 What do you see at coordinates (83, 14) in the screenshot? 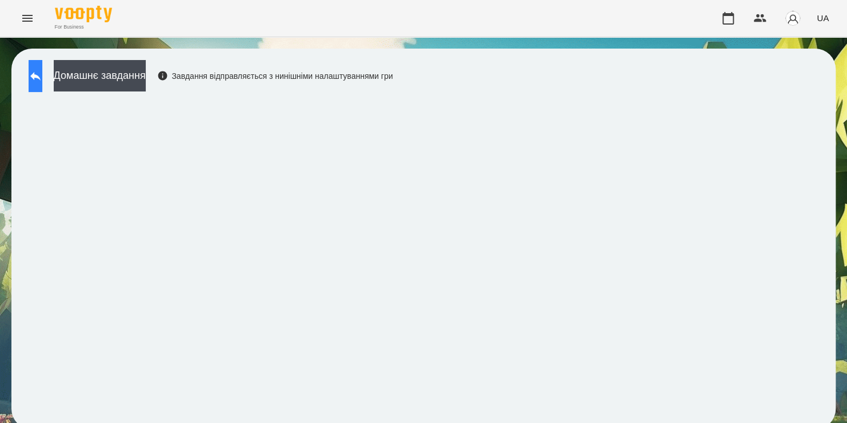
I see `img: Voopty Logo` at bounding box center [83, 14].